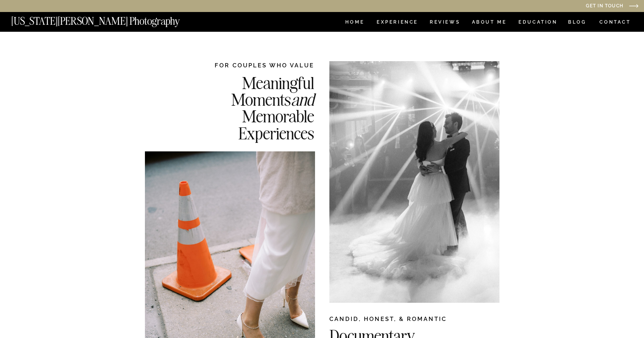  I want to click on nav: REVIEWS, so click(444, 23).